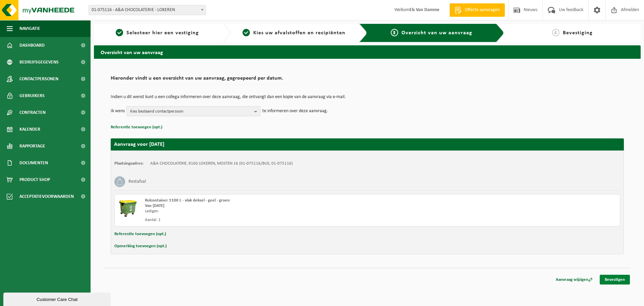 This screenshot has height=306, width=644. I want to click on a: 1Selecteer hier een vestiging, so click(157, 33).